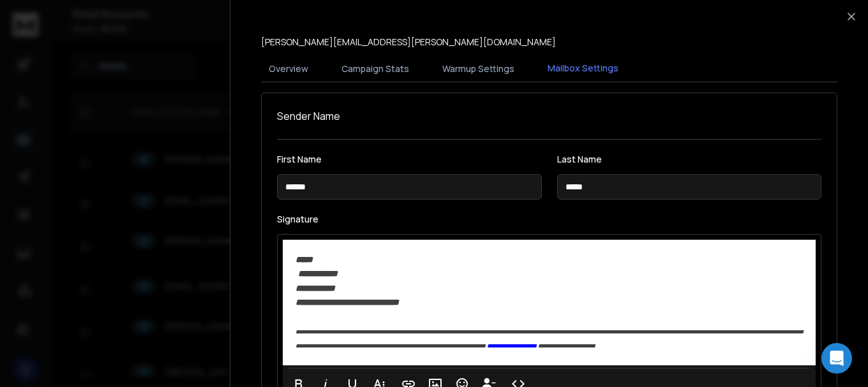  I want to click on button: Mailbox Settings, so click(582, 69).